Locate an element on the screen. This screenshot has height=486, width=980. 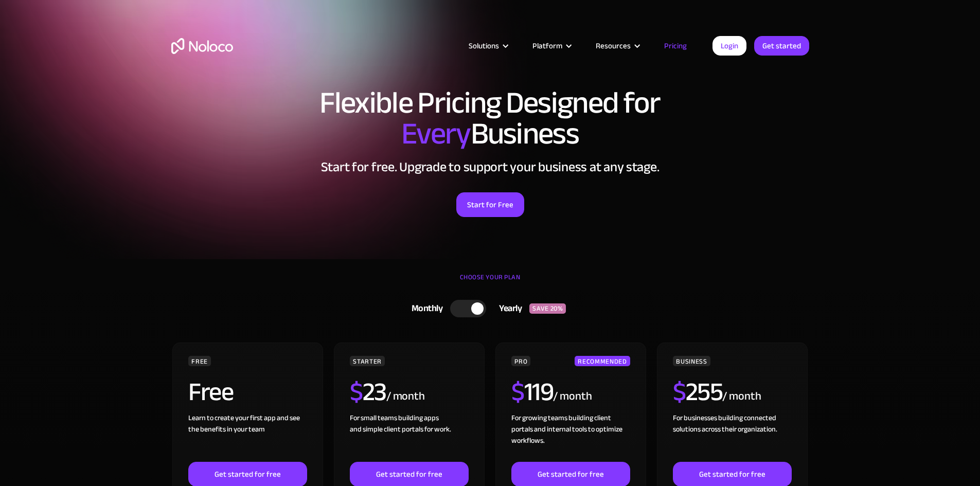
div: For small teams building apps and simple client portals for work. ‍ is located at coordinates (409, 437).